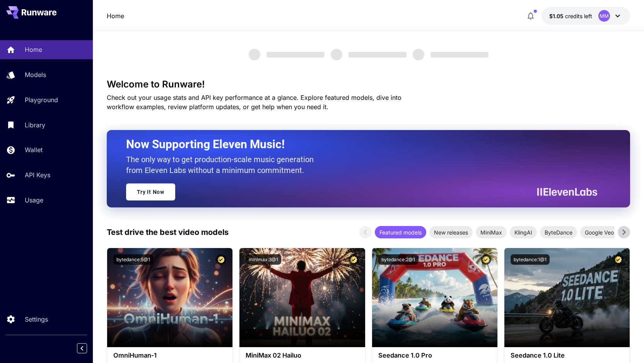 The height and width of the screenshot is (363, 644). Describe the element at coordinates (599, 232) in the screenshot. I see `div: Google Veo` at that location.